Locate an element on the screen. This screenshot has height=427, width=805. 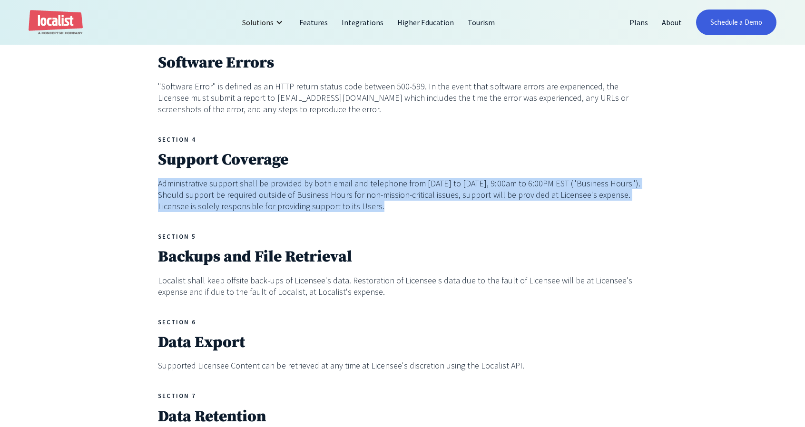
p: "Software Error" is defined as an HTTP return status code between 500-599. In the event that soft... is located at coordinates (402, 98).